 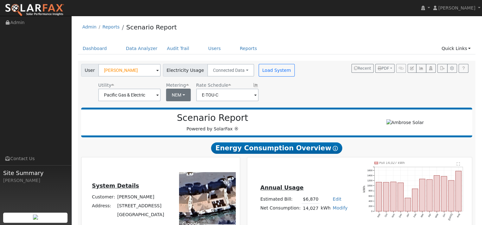 I want to click on td: Net Consumption:, so click(x=281, y=209).